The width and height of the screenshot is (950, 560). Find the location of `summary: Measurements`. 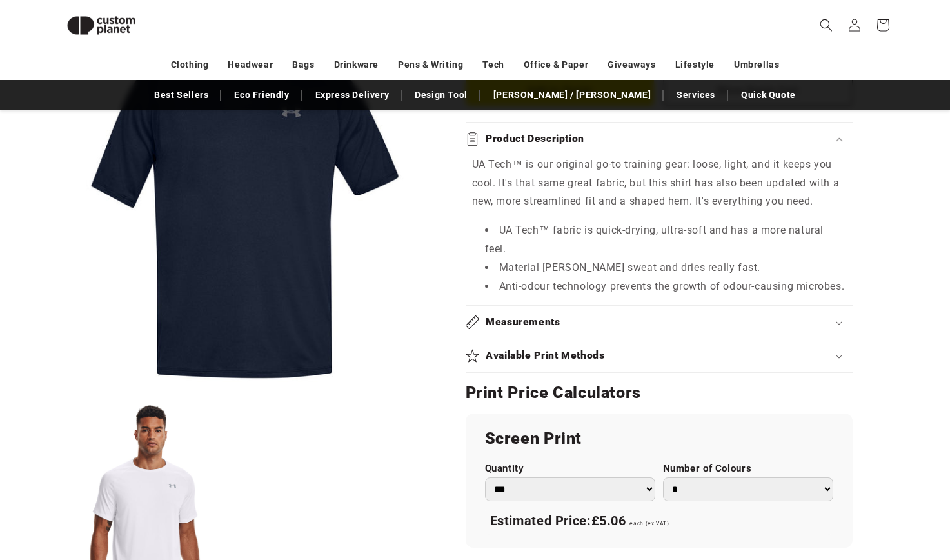

summary: Measurements is located at coordinates (659, 322).